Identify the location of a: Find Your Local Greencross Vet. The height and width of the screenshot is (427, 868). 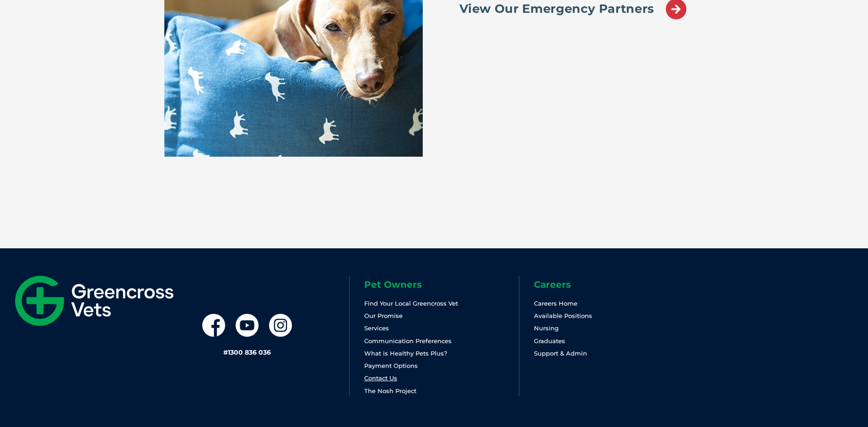
(411, 303).